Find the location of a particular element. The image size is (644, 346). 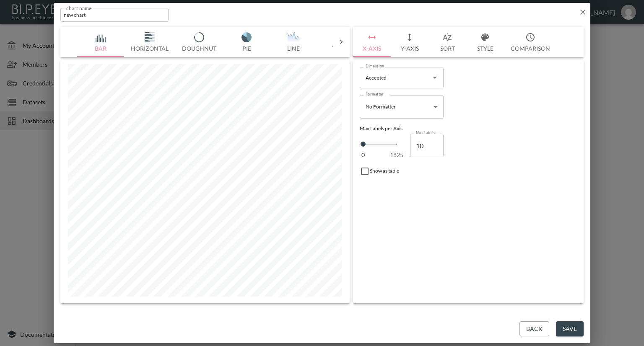

img: QsdC10Ldf0L3QsNC30LLQuF83KTt9LmNscy0ye2ZpbGw6IzQ1NWE2NDt9PC9zdHlsZT48bGluZWFyR3JhZGllbnQgaWQ9ItCT... is located at coordinates (293, 37).